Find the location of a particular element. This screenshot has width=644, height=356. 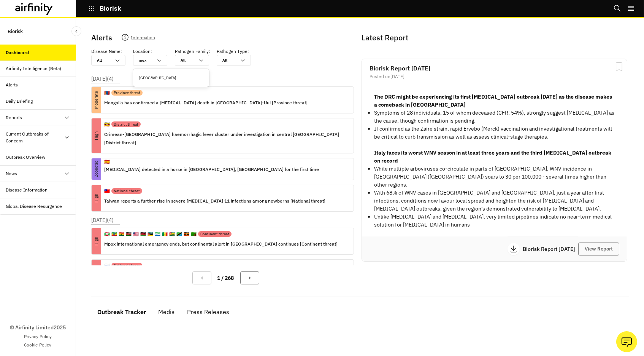

div: Daily Briefing is located at coordinates (19, 101).